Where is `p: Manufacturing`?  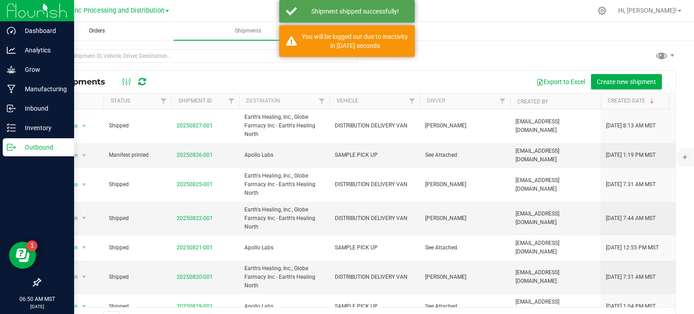 p: Manufacturing is located at coordinates (43, 89).